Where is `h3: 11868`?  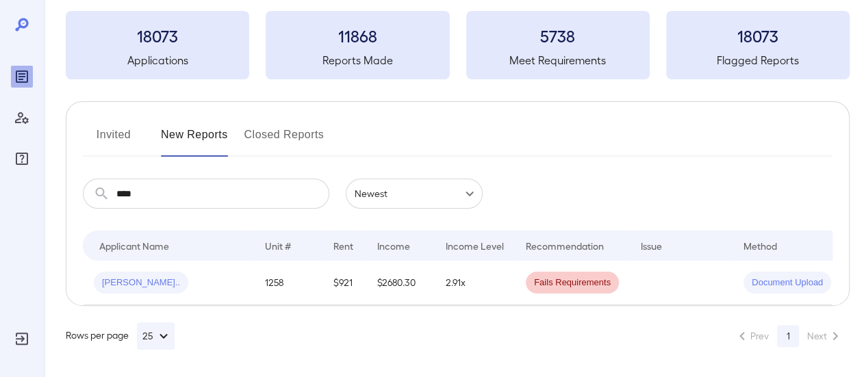 h3: 11868 is located at coordinates (357, 36).